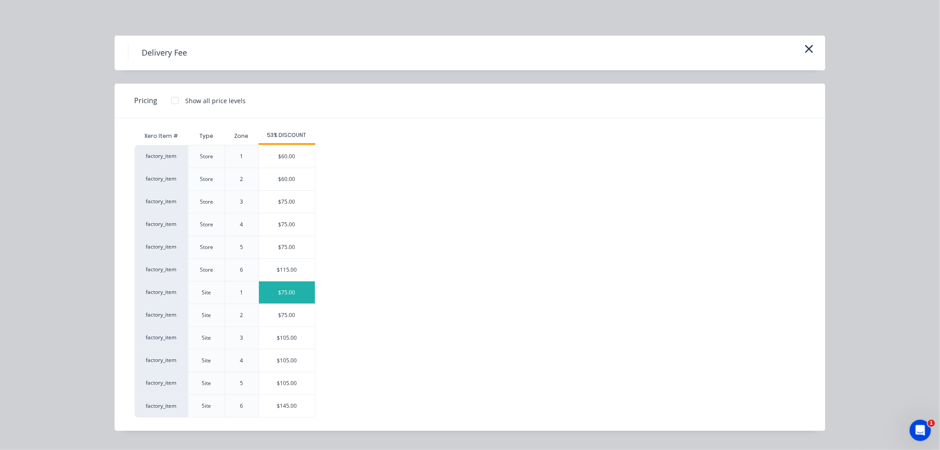 Image resolution: width=940 pixels, height=450 pixels. Describe the element at coordinates (287, 135) in the screenshot. I see `div: 53% DISCOUNT` at that location.